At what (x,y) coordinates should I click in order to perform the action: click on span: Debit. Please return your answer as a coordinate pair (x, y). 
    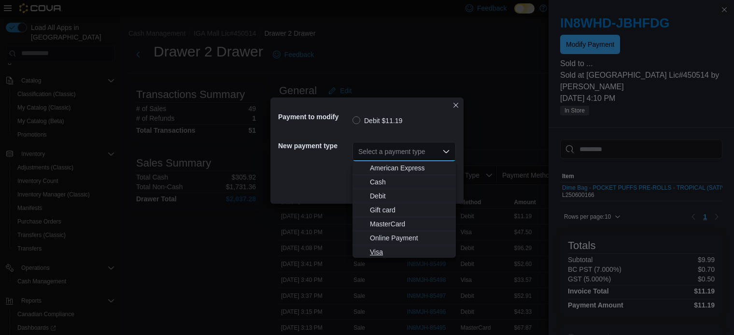
    Looking at the image, I should click on (410, 196).